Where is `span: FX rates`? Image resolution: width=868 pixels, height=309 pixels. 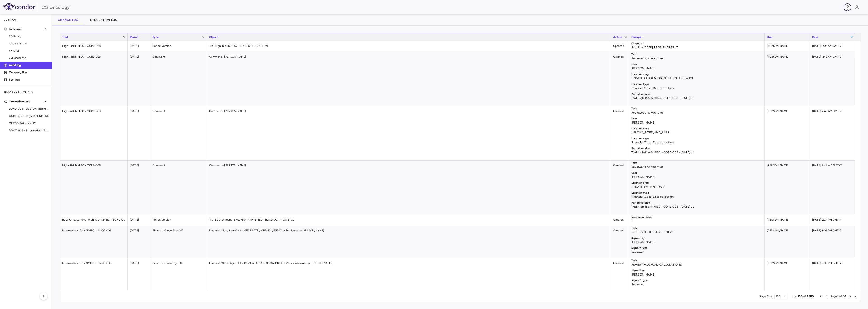 span: FX rates is located at coordinates (29, 51).